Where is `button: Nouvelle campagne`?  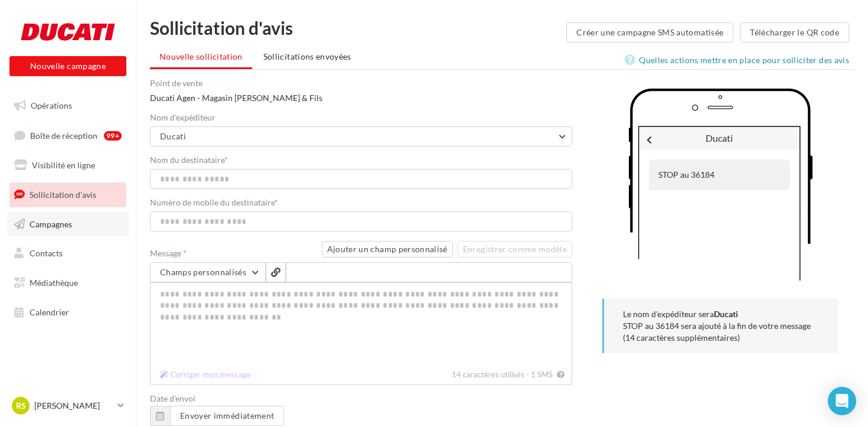 button: Nouvelle campagne is located at coordinates (68, 66).